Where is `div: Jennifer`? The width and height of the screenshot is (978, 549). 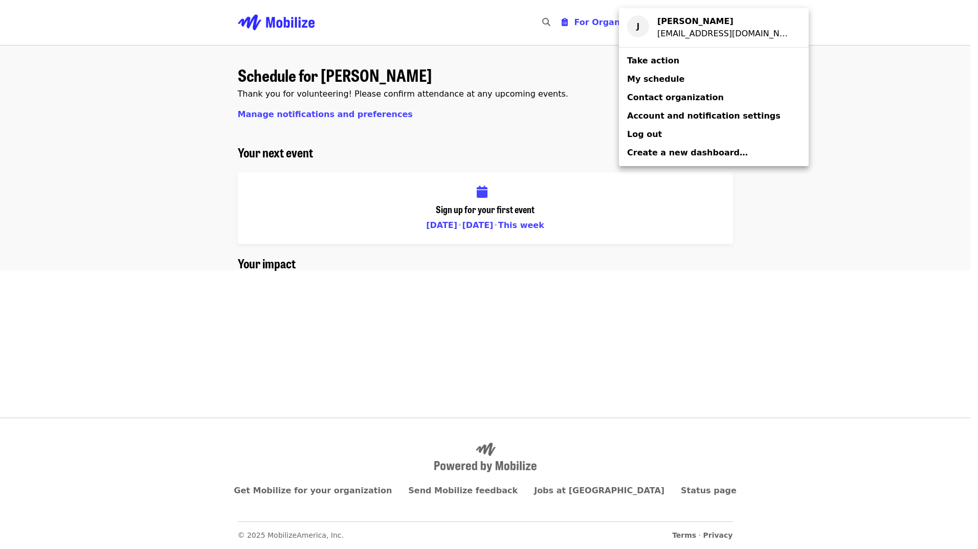 div: Jennifer is located at coordinates (725, 21).